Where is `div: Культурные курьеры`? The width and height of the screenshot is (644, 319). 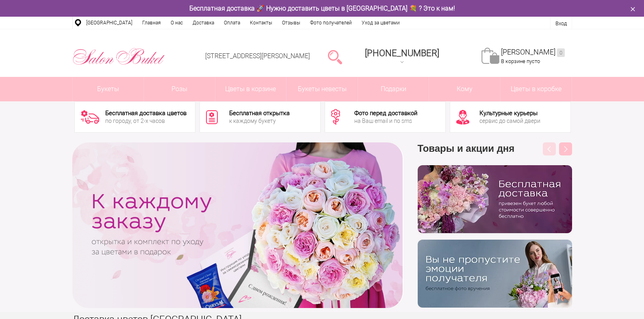 div: Культурные курьеры is located at coordinates (510, 113).